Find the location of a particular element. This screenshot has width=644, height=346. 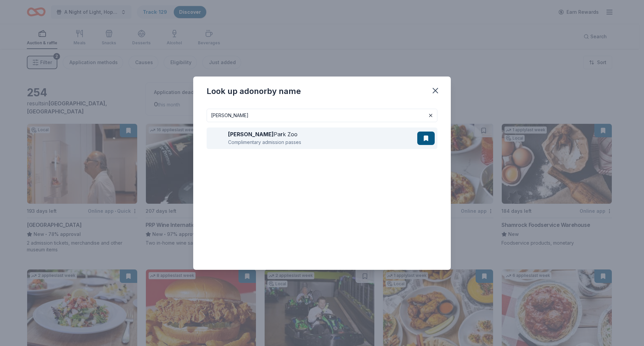

input: Search is located at coordinates (322, 115).